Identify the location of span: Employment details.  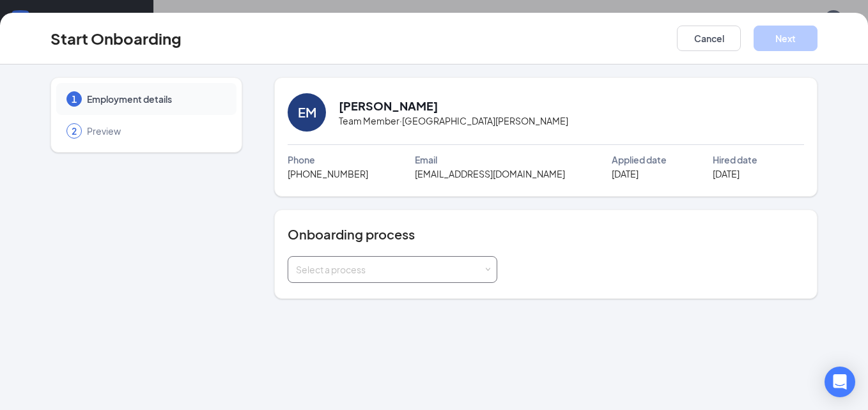
(156, 99).